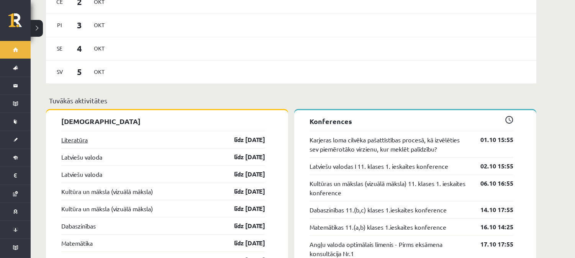 This screenshot has height=258, width=575. Describe the element at coordinates (60, 72) in the screenshot. I see `span: Sv` at that location.